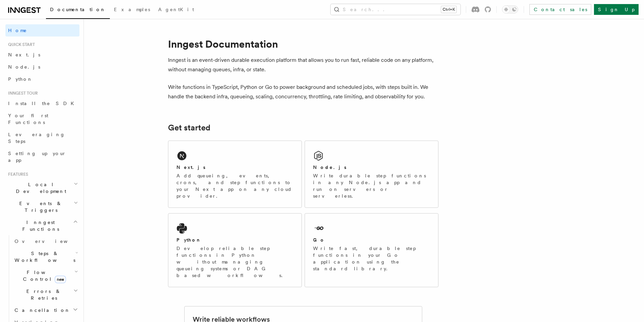 The height and width of the screenshot is (322, 644). Describe the element at coordinates (560, 9) in the screenshot. I see `a: Contact sales` at that location.